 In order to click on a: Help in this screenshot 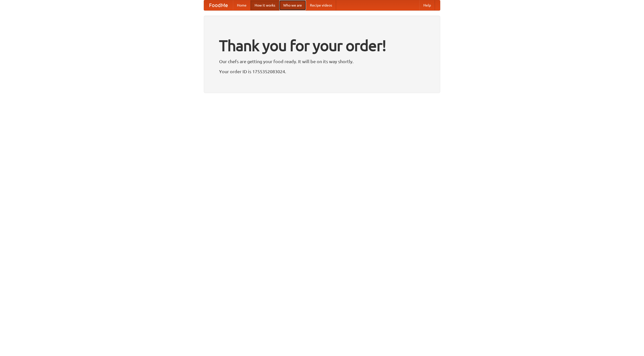, I will do `click(427, 5)`.